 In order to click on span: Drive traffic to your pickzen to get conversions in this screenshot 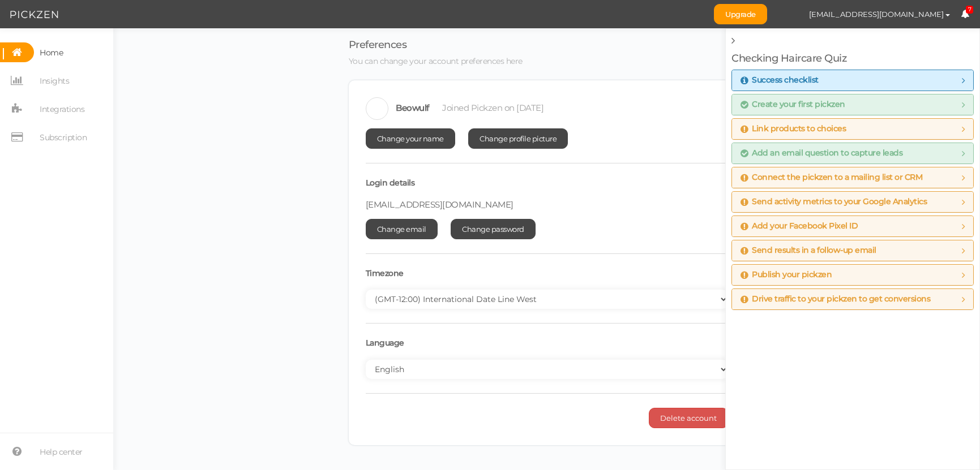, I will do `click(835, 299)`.